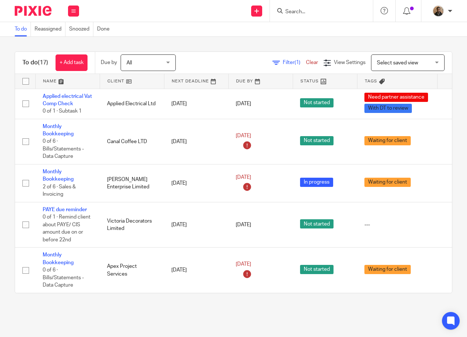 Image resolution: width=467 pixels, height=337 pixels. I want to click on span: Filter, so click(294, 62).